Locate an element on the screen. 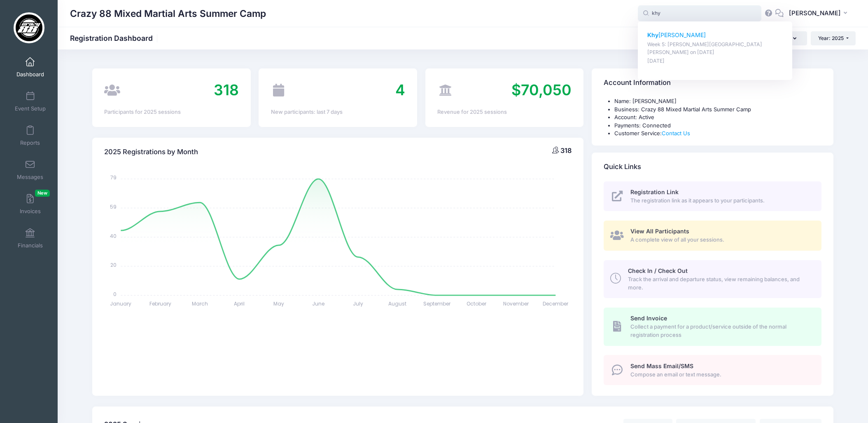  a: Event Setup is located at coordinates (30, 102).